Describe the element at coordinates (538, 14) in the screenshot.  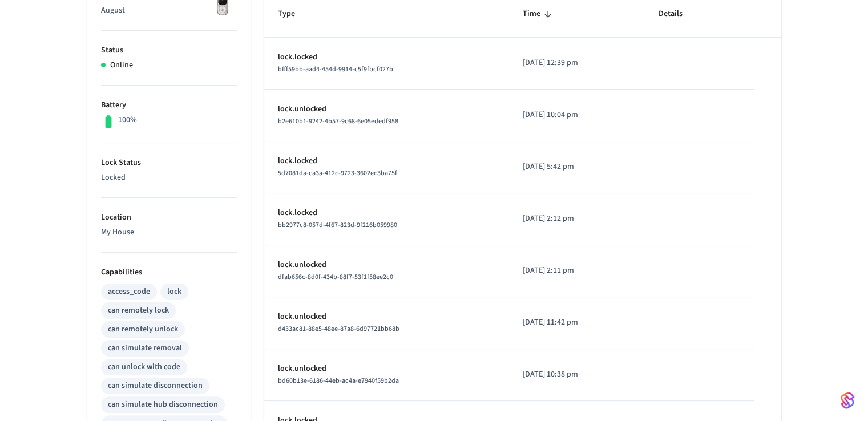
I see `span: Time` at that location.